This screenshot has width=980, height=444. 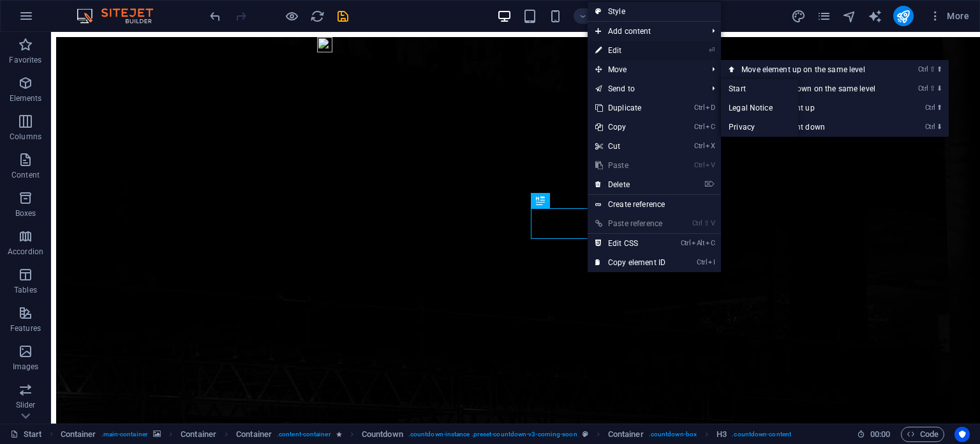 I want to click on button: save, so click(x=342, y=16).